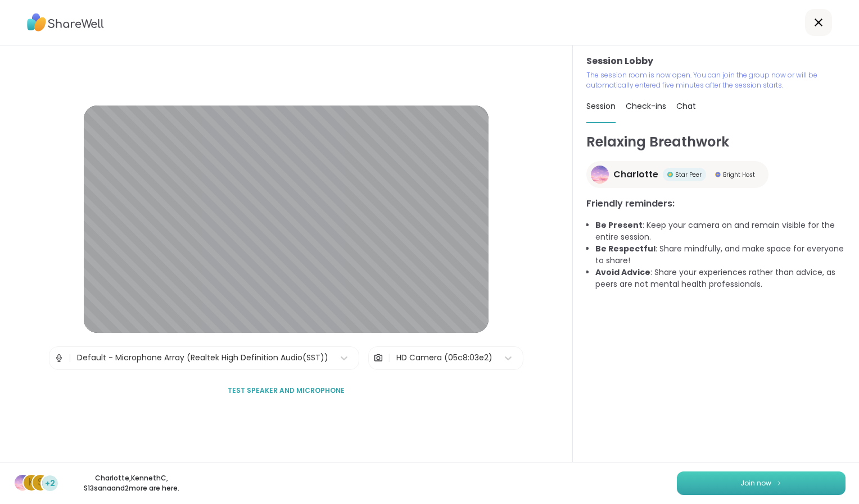  I want to click on li: : Keep your camera on and remain visible for the entire session., so click(720, 231).